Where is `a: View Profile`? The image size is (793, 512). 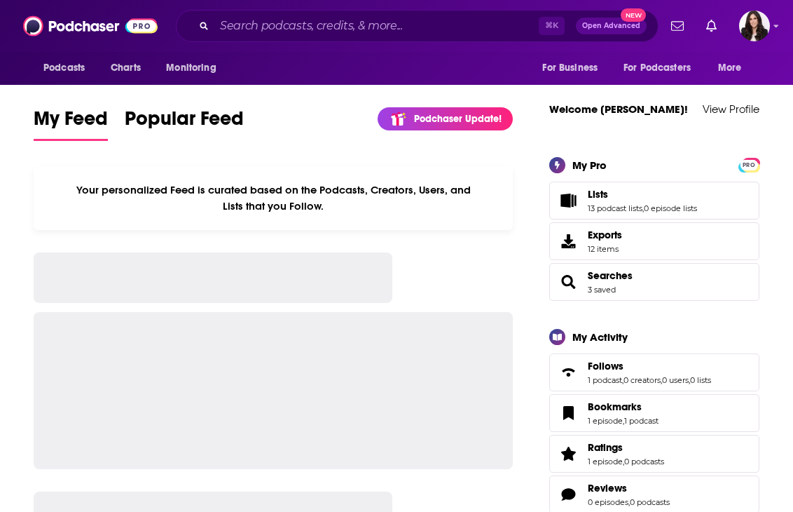 a: View Profile is located at coordinates (731, 109).